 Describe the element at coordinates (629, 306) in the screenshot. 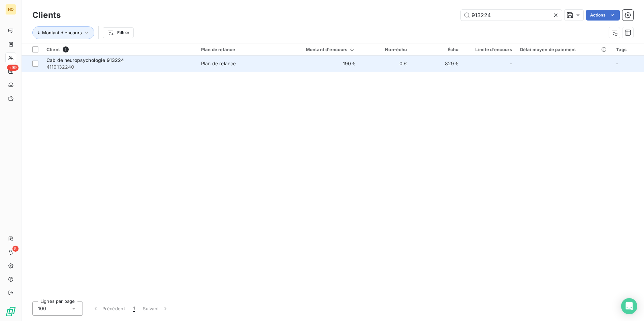

I see `div: Open Intercom Messenger` at that location.